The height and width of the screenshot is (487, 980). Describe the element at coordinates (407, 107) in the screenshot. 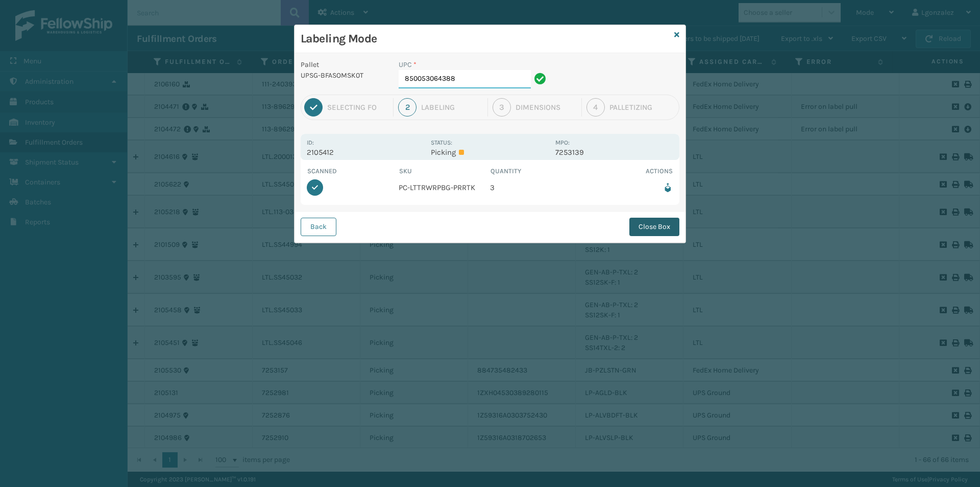

I see `div: 2` at that location.